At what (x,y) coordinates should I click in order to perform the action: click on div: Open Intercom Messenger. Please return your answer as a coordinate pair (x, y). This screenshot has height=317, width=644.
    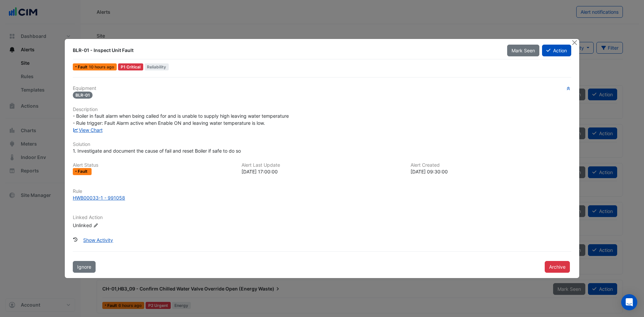
    Looking at the image, I should click on (629, 302).